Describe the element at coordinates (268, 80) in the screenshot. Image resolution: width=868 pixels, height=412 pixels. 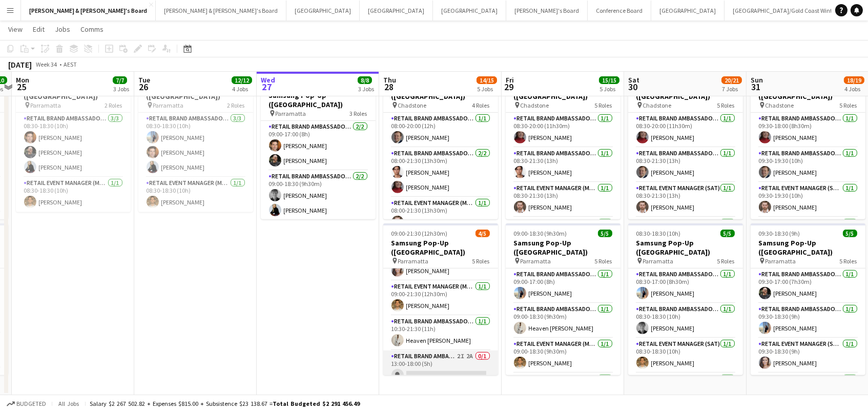
I see `span: Wed` at that location.